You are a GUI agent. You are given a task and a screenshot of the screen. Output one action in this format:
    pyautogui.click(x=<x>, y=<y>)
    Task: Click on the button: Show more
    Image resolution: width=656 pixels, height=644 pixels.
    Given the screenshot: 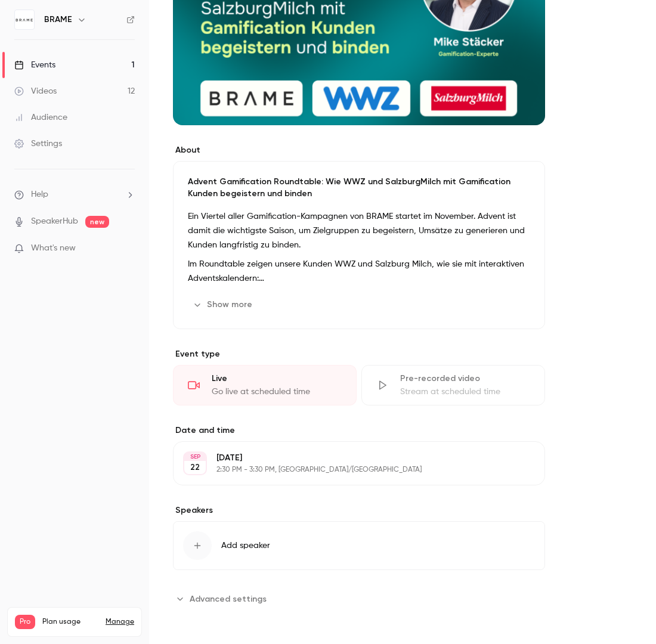 What is the action you would take?
    pyautogui.click(x=224, y=305)
    